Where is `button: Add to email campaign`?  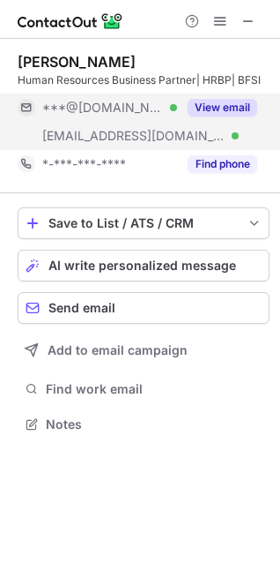
button: Add to email campaign is located at coordinates (144, 350).